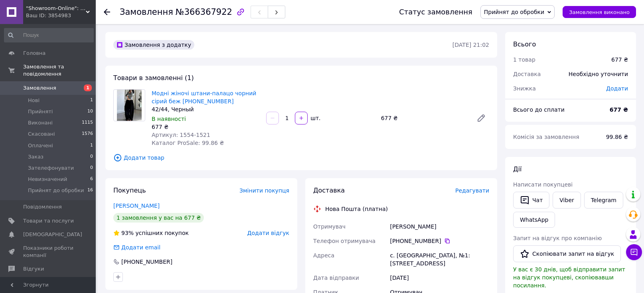 The image size is (644, 293). What do you see at coordinates (91, 190) in the screenshot?
I see `span: 16` at bounding box center [91, 190].